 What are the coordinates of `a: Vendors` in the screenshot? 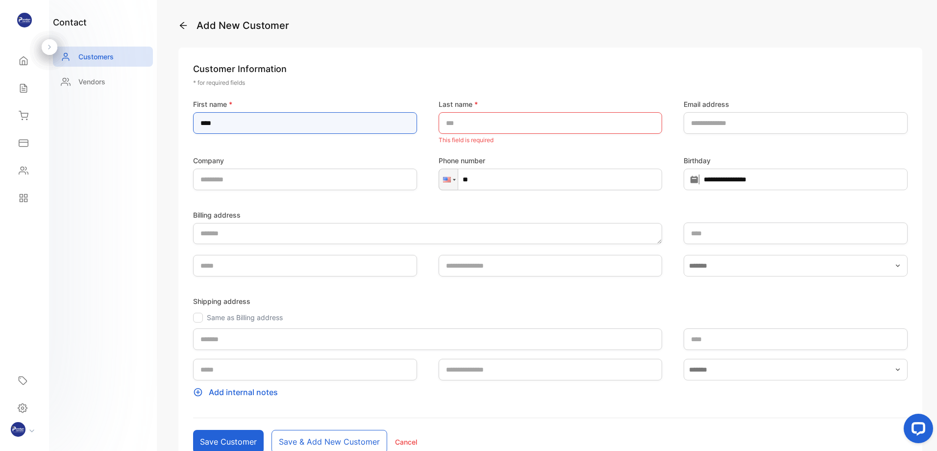 It's located at (103, 81).